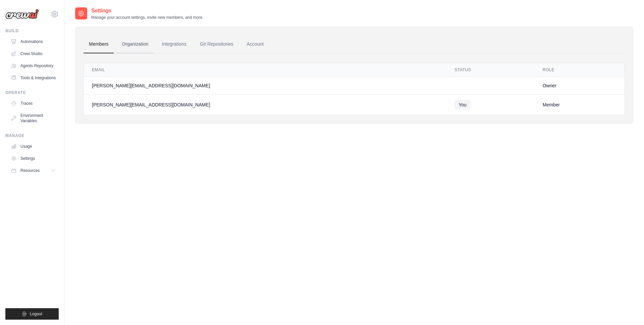 The width and height of the screenshot is (644, 325). Describe the element at coordinates (147, 17) in the screenshot. I see `p: Manage your account settings, invite new members, and more.` at that location.